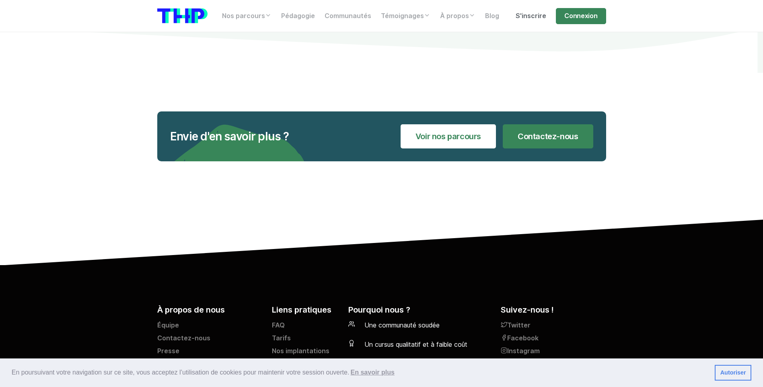  Describe the element at coordinates (553, 340) in the screenshot. I see `a: Facebook` at that location.